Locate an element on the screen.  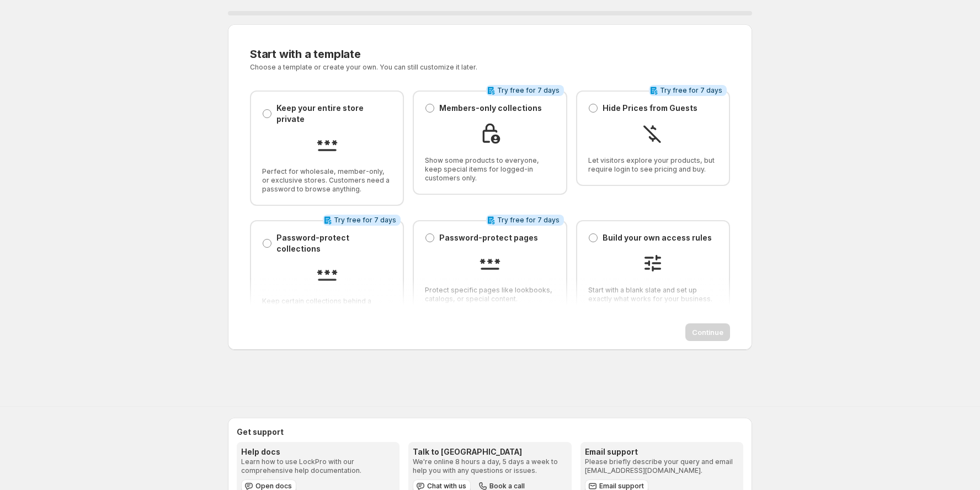
span: Show some products to everyone, keep special items for logged-in customers only. is located at coordinates (489, 169).